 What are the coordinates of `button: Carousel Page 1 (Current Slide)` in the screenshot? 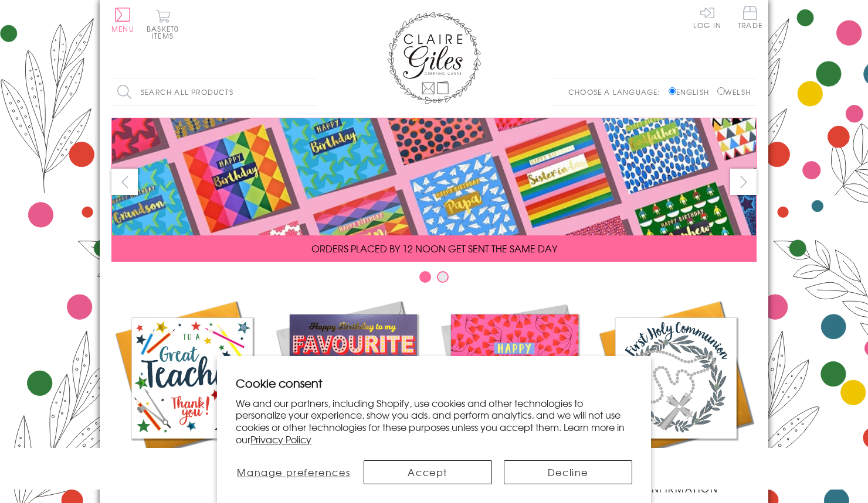 It's located at (425, 277).